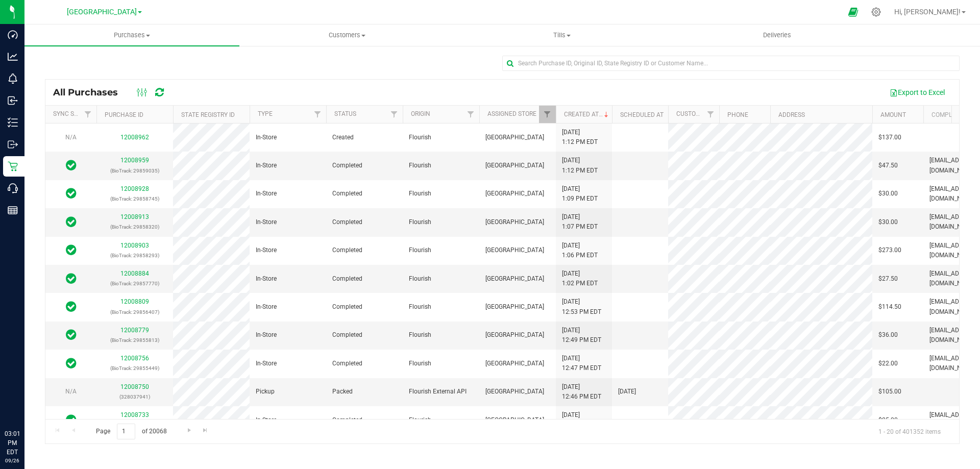  Describe the element at coordinates (421, 114) in the screenshot. I see `a: Origin` at that location.